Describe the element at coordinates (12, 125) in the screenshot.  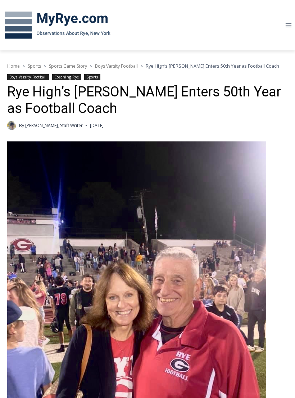
I see `img: (PHOTO: MyRye.com 2024 Head Intern, Editor and now Staff Writer Charlie Morris. Contributed.)Char...` at that location.